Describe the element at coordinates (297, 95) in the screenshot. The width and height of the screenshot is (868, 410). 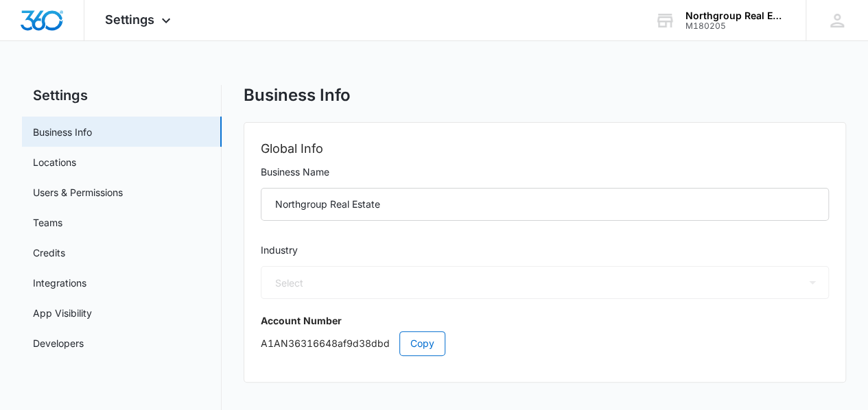
I see `h1: Business Info` at that location.